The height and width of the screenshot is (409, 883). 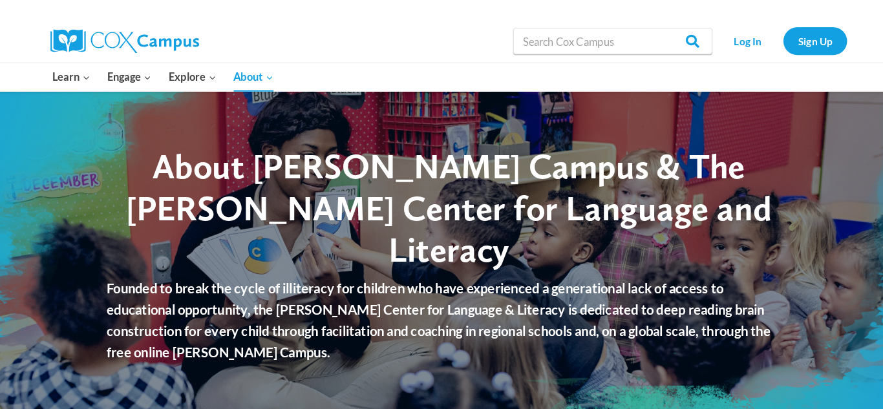 I want to click on a: Sign Up, so click(x=798, y=39).